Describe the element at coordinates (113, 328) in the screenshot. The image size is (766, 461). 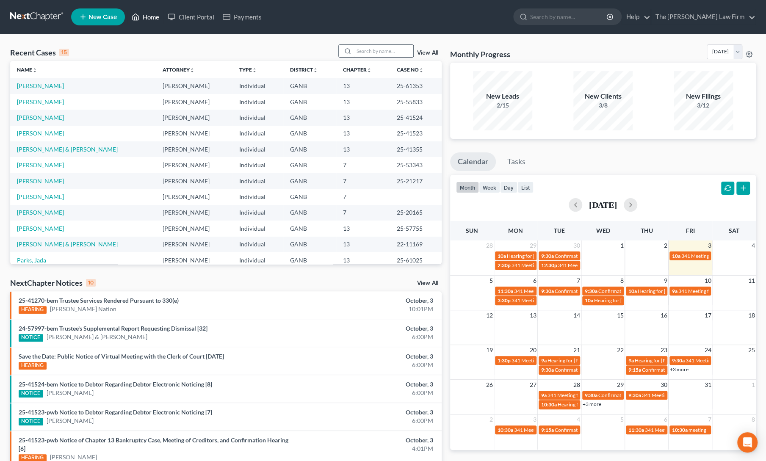
I see `a: 24-57997-bem Trustee's Supplemental Report Requesting Dismissal [32]` at that location.